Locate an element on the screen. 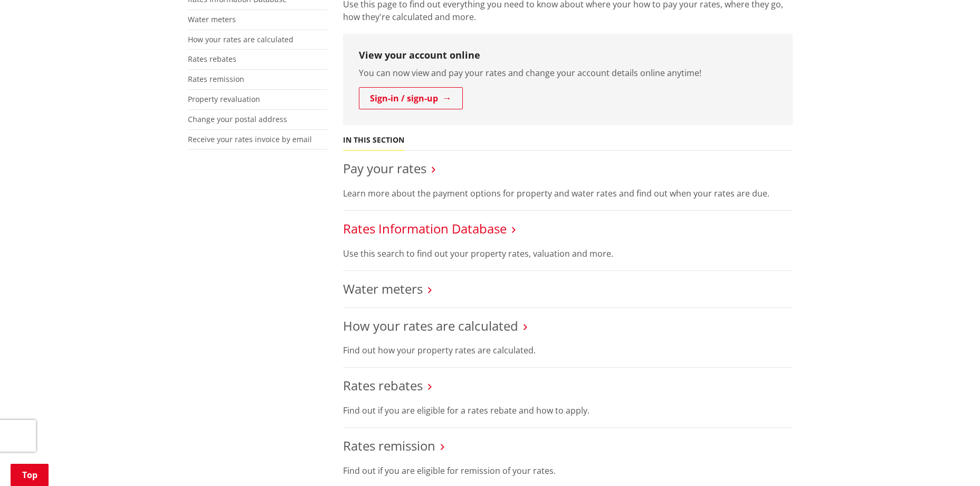 This screenshot has height=486, width=980. p: Find out if you are eligible for a rates rebate and how to apply. is located at coordinates (568, 410).